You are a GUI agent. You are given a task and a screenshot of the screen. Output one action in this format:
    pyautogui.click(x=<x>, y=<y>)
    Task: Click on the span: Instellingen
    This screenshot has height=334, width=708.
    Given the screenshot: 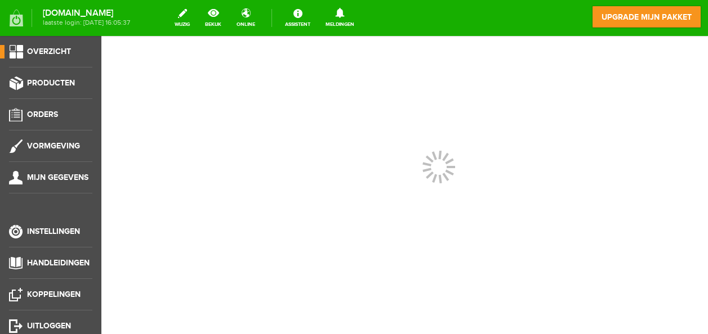 What is the action you would take?
    pyautogui.click(x=53, y=231)
    